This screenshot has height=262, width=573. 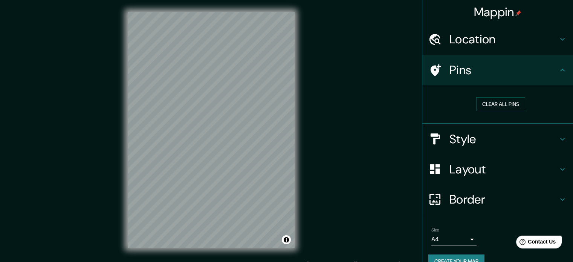 What do you see at coordinates (498, 39) in the screenshot?
I see `div: Location` at bounding box center [498, 39].